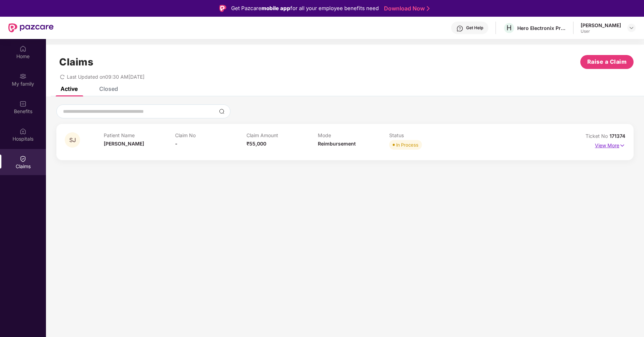 This screenshot has width=644, height=337. Describe the element at coordinates (109, 89) in the screenshot. I see `div: Closed` at that location.